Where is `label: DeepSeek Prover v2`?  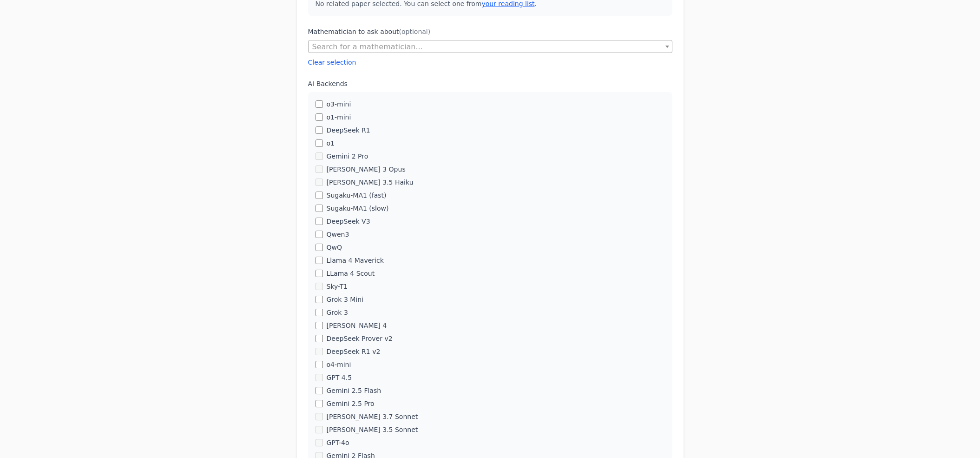 label: DeepSeek Prover v2 is located at coordinates (360, 338).